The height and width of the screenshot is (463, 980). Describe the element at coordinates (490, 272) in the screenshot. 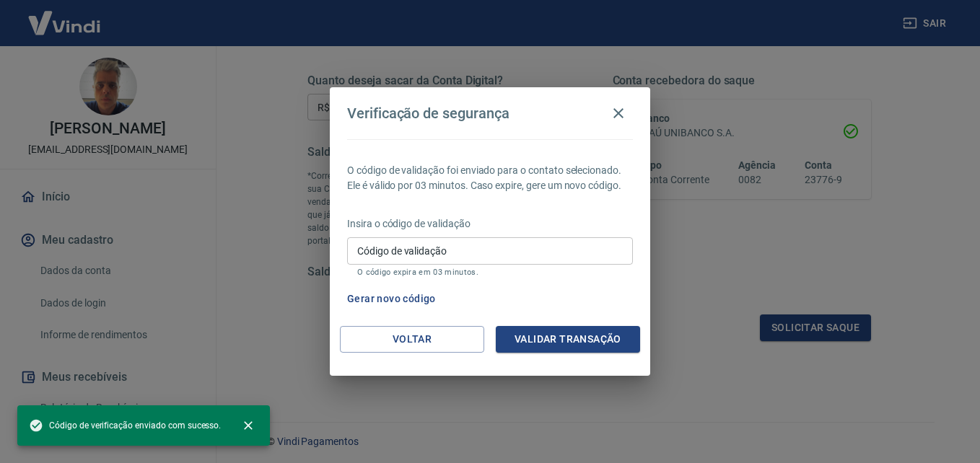

I see `p: O código expira em 03 minutos.` at that location.